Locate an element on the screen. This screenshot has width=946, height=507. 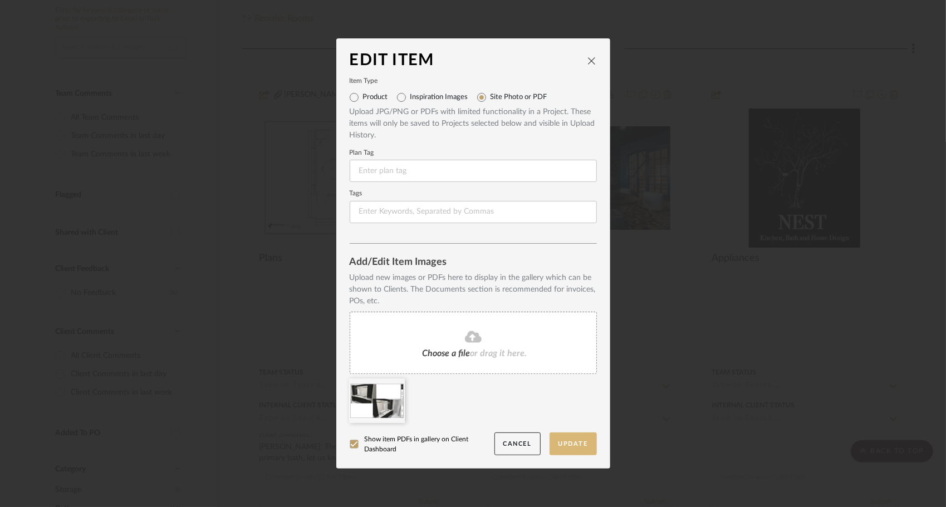
span: Choose a file is located at coordinates (446, 354).